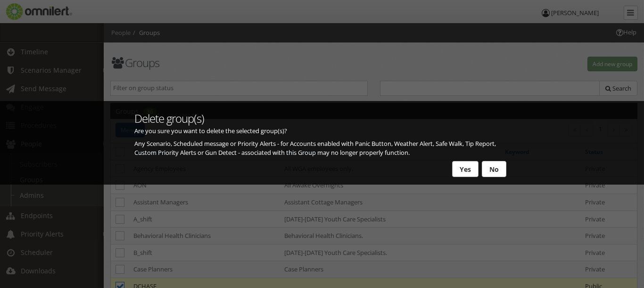 The image size is (644, 288). I want to click on p: Are you sure you want to delete the selected group(s)?, so click(322, 130).